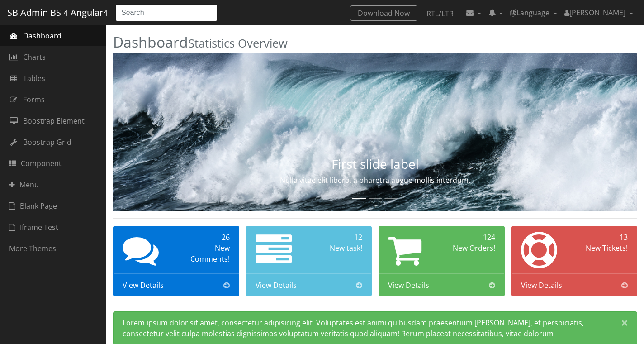  Describe the element at coordinates (57, 13) in the screenshot. I see `a: SB Admin BS 4 Angular4` at that location.